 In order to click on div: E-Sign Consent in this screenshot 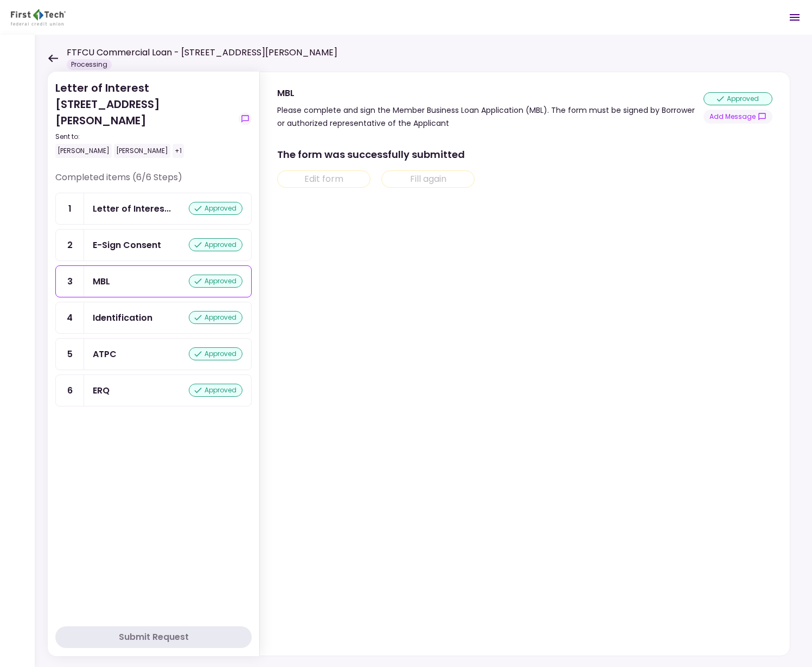, I will do `click(127, 245)`.